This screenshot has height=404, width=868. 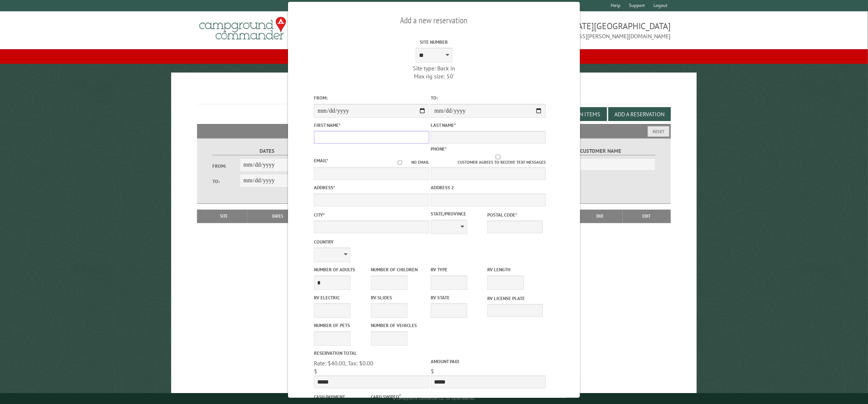 I want to click on label: Customer agrees to receive text messages, so click(x=489, y=160).